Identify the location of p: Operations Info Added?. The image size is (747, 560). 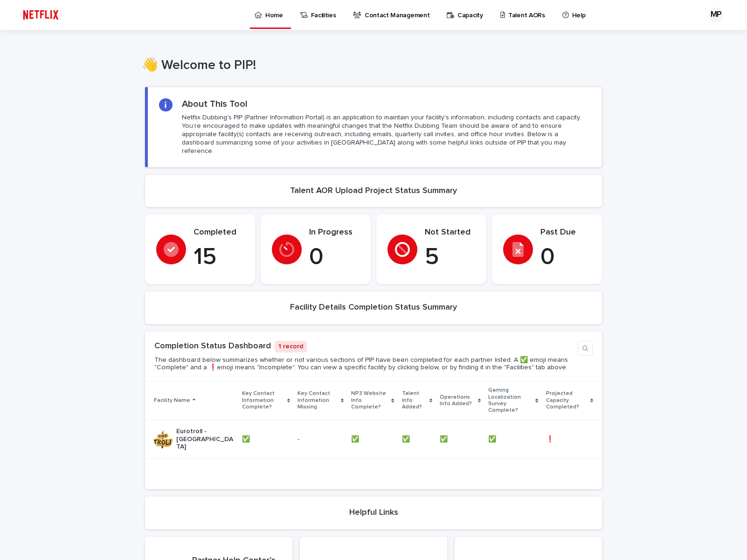
(458, 401).